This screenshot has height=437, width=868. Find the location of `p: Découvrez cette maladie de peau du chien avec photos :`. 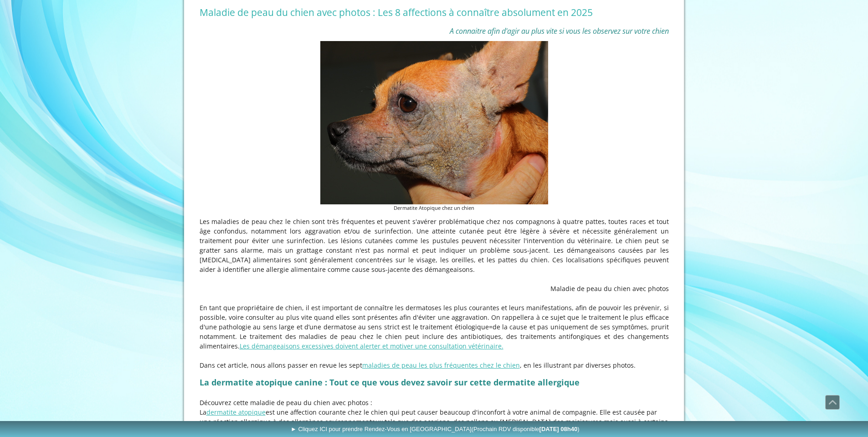

p: Découvrez cette maladie de peau du chien avec photos : is located at coordinates (434, 402).